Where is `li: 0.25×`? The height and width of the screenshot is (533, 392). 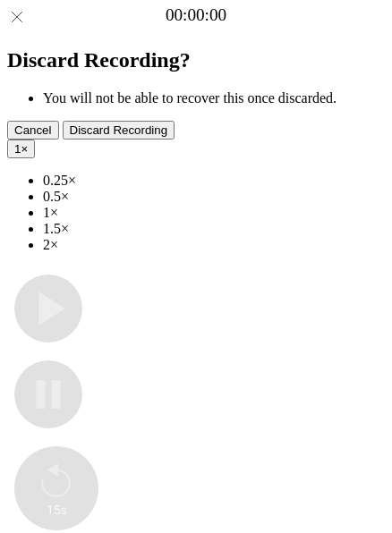
li: 0.25× is located at coordinates (214, 181).